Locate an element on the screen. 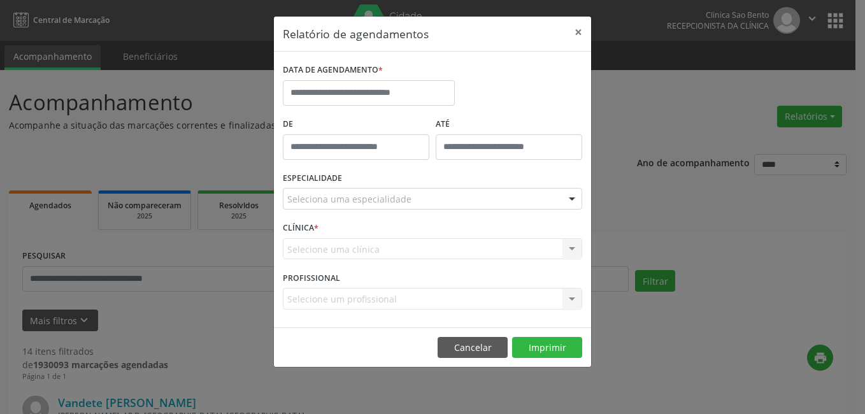 This screenshot has height=414, width=865. label: ATÉ is located at coordinates (509, 124).